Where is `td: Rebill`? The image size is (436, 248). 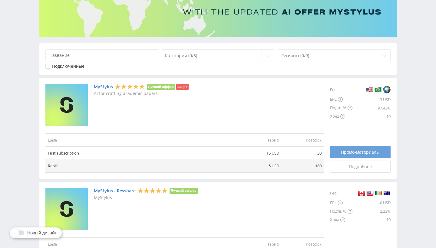
td: Rebill is located at coordinates (142, 166).